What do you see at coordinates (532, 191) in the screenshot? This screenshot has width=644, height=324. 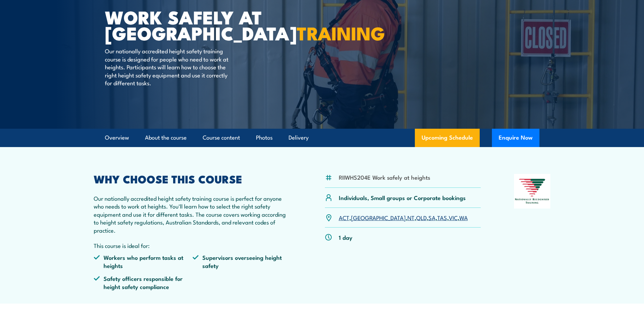 I see `img: Nationally Recognised Training logo.` at bounding box center [532, 191].